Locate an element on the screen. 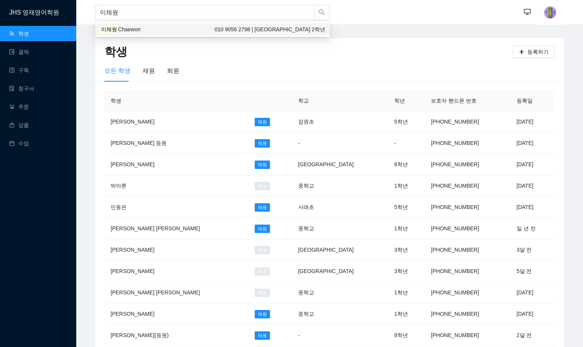 The image size is (583, 347). span: plus is located at coordinates (521, 52).